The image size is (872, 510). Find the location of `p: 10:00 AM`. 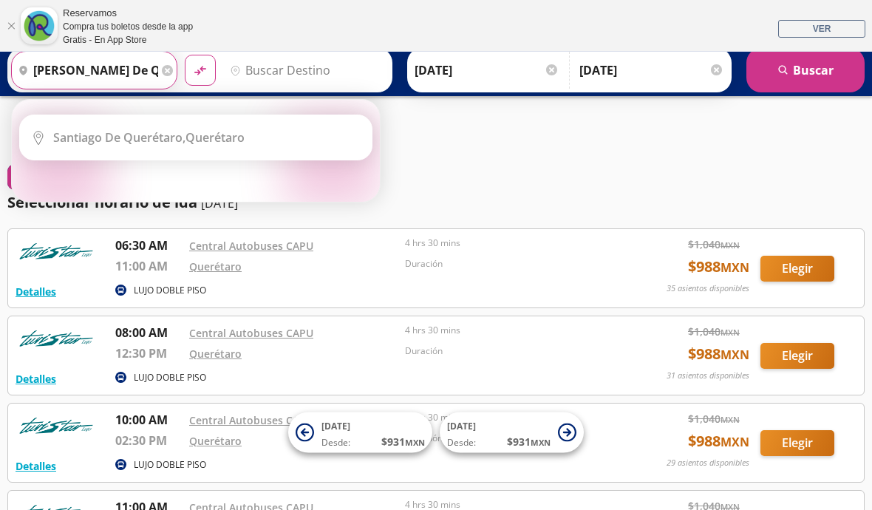

p: 10:00 AM is located at coordinates (148, 420).